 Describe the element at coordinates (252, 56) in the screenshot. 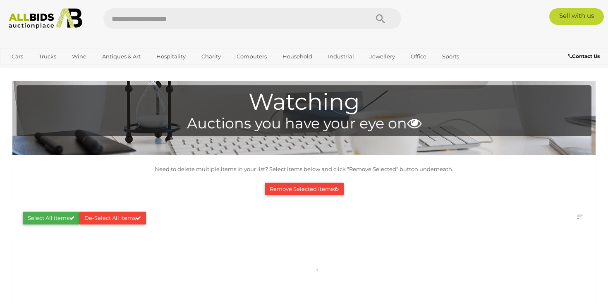

I see `a: Computers` at that location.